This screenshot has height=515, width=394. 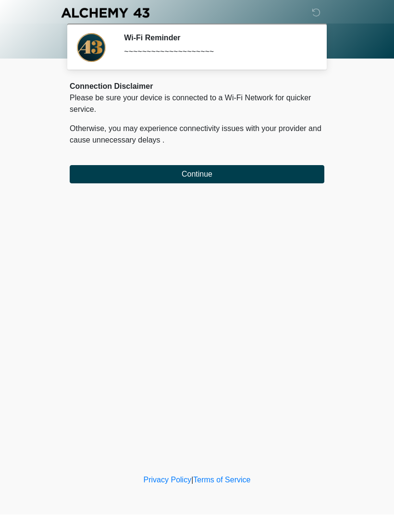 I want to click on div: Connection Disclaimer, so click(x=197, y=87).